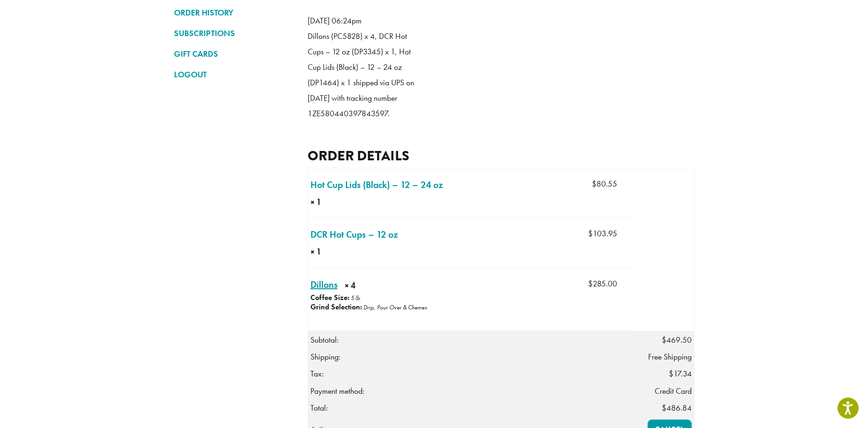 The height and width of the screenshot is (428, 868). What do you see at coordinates (324, 285) in the screenshot?
I see `a: Dillons` at bounding box center [324, 285].